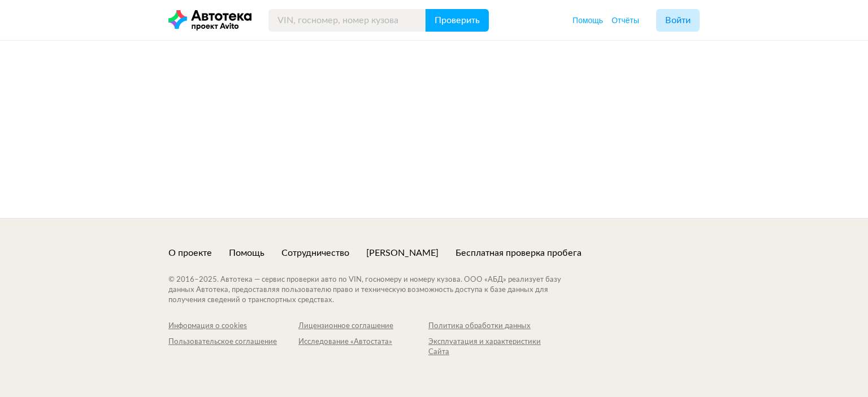 Image resolution: width=868 pixels, height=397 pixels. Describe the element at coordinates (493, 326) in the screenshot. I see `div: Политика обработки данных` at that location.